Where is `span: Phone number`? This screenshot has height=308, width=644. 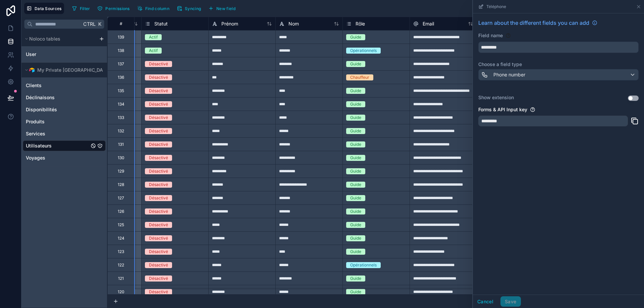
span: Phone number is located at coordinates (509, 75).